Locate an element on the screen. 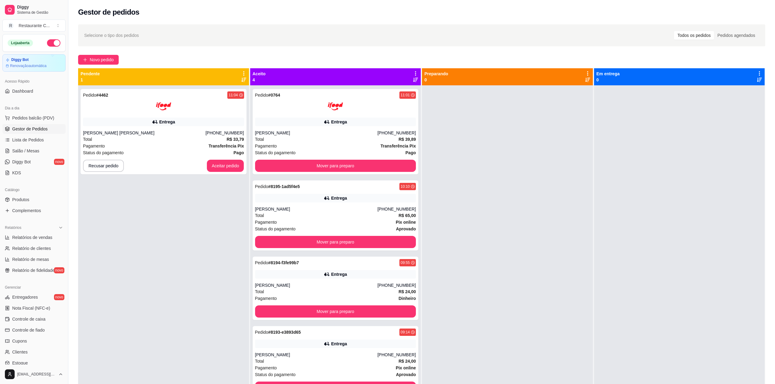 This screenshot has height=384, width=775. span: R is located at coordinates (11, 26).